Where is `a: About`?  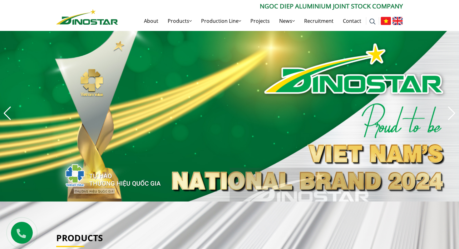
a: About is located at coordinates (151, 21).